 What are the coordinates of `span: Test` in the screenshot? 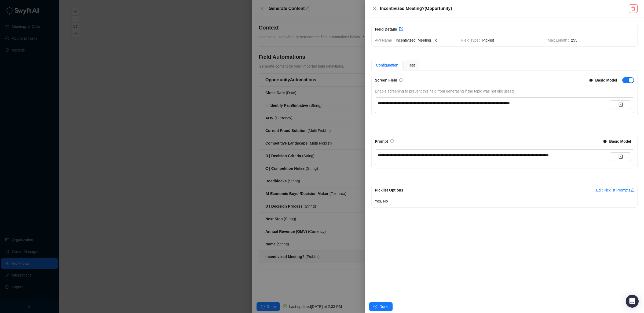 It's located at (411, 65).